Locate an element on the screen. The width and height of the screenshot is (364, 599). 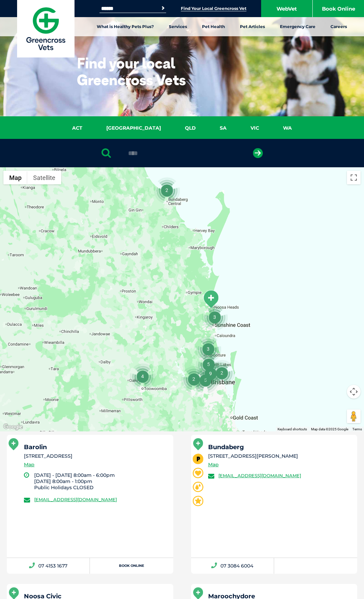
button: Keyboard shortcuts is located at coordinates (293, 429).